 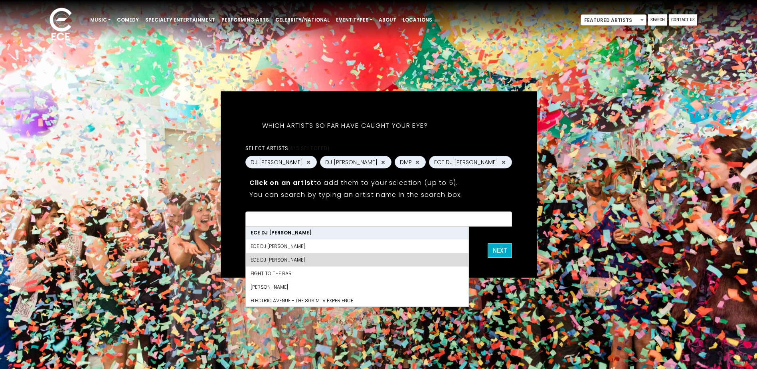 What do you see at coordinates (345, 126) in the screenshot?
I see `h5: Which artists so far have caught your eye?` at bounding box center [345, 126].